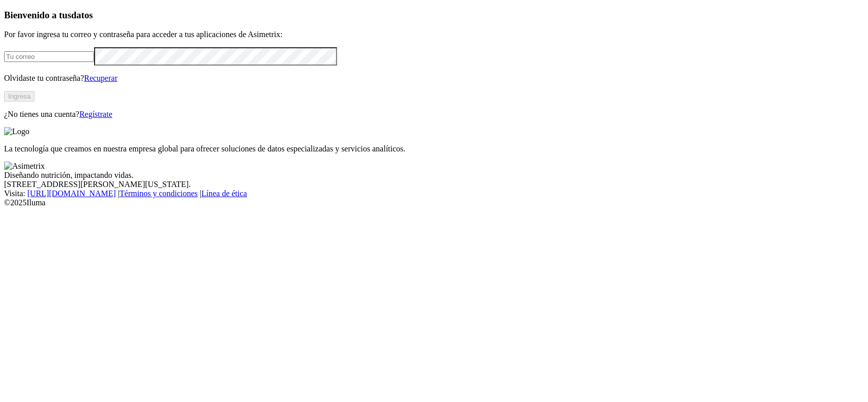  I want to click on img: Logo, so click(17, 132).